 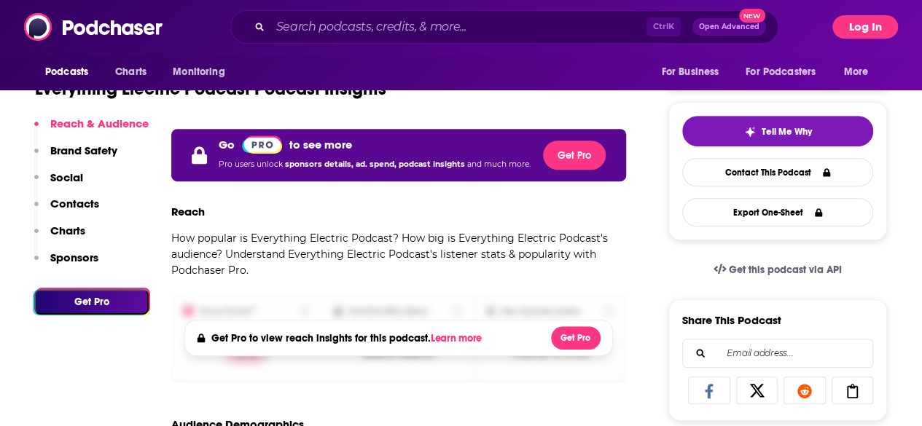 What do you see at coordinates (66, 72) in the screenshot?
I see `span: Podcasts` at bounding box center [66, 72].